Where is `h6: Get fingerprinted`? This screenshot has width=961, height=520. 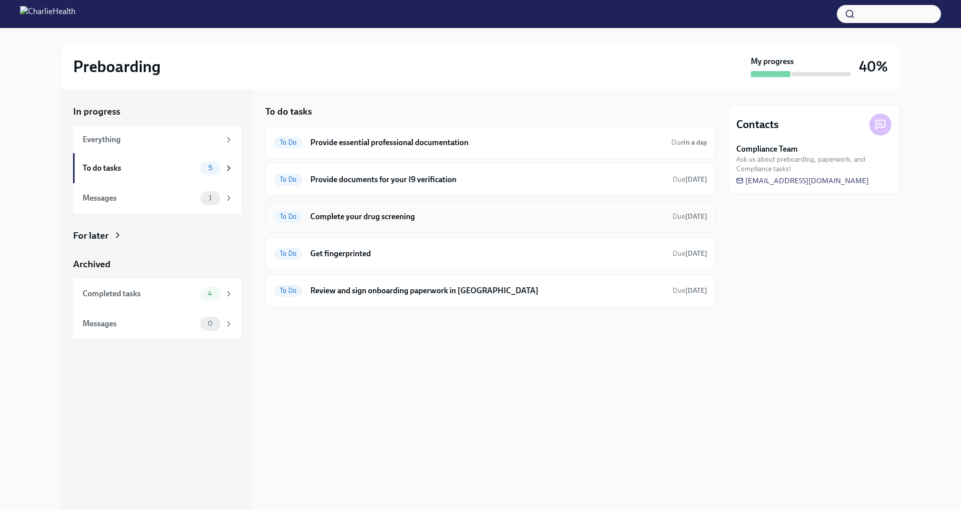
h6: Get fingerprinted is located at coordinates (488, 254).